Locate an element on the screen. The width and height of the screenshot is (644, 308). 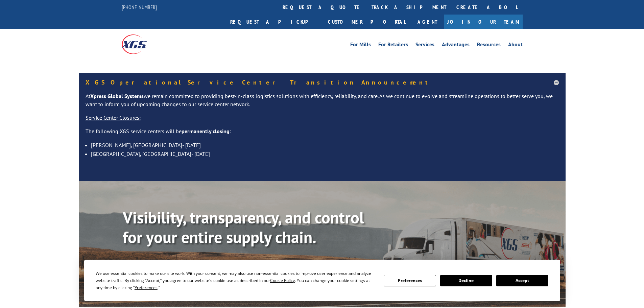
strong: permanently closing is located at coordinates (206, 131).